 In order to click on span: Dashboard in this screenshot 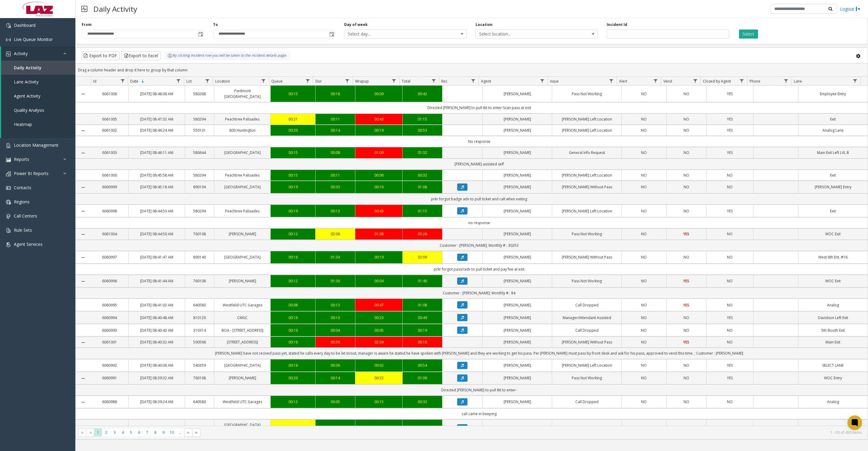, I will do `click(25, 25)`.